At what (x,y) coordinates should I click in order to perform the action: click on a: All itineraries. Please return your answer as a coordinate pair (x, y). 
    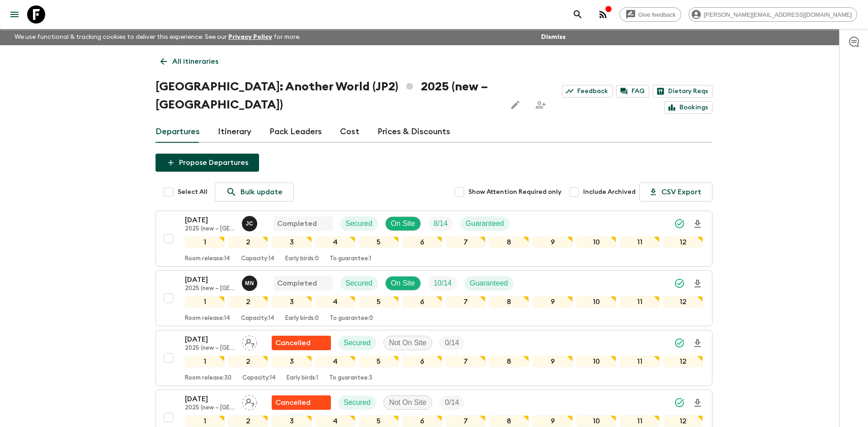
    Looking at the image, I should click on (189, 61).